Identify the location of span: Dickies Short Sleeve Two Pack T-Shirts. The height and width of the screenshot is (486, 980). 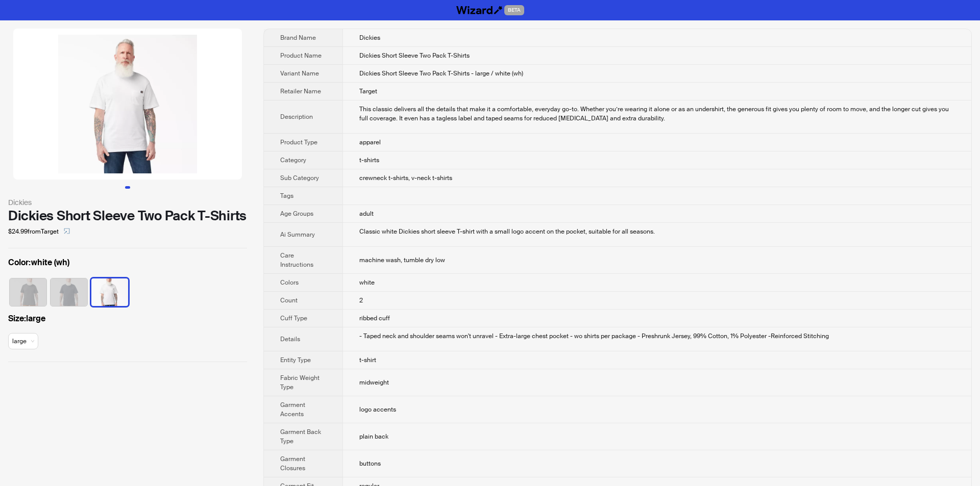
(414, 56).